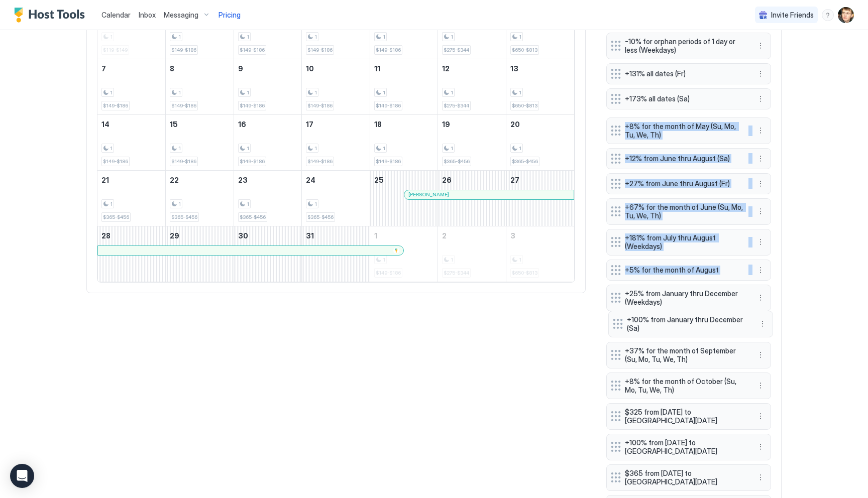 This screenshot has width=868, height=498. Describe the element at coordinates (181, 15) in the screenshot. I see `span: Messaging` at that location.